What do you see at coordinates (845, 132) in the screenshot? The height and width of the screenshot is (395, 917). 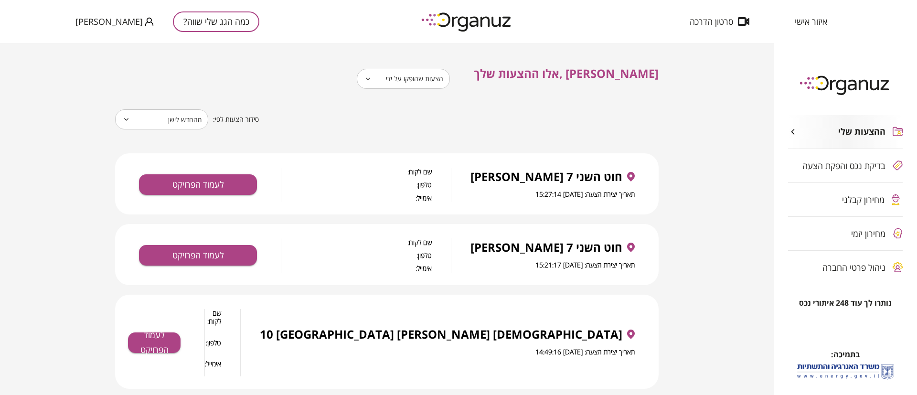 I see `button: ההצעות שלי` at bounding box center [845, 132].